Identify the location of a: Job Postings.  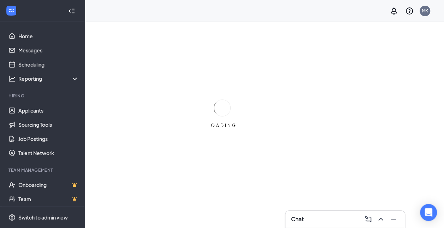
(48, 139).